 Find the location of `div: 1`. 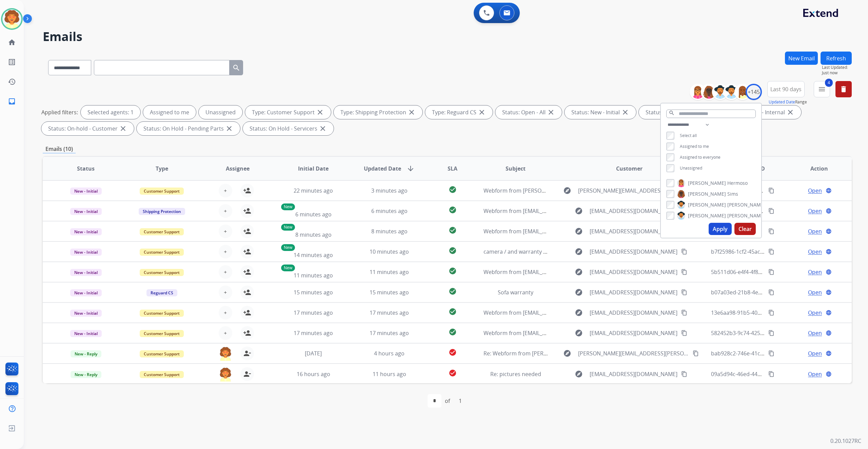

div: 1 is located at coordinates (460, 400).